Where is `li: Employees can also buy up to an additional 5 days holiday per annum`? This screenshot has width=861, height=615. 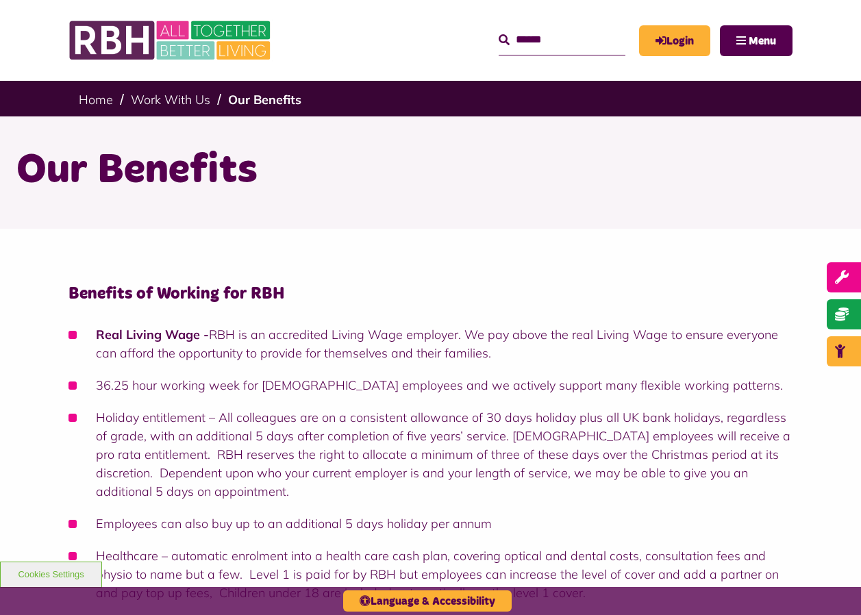 li: Employees can also buy up to an additional 5 days holiday per annum is located at coordinates (430, 523).